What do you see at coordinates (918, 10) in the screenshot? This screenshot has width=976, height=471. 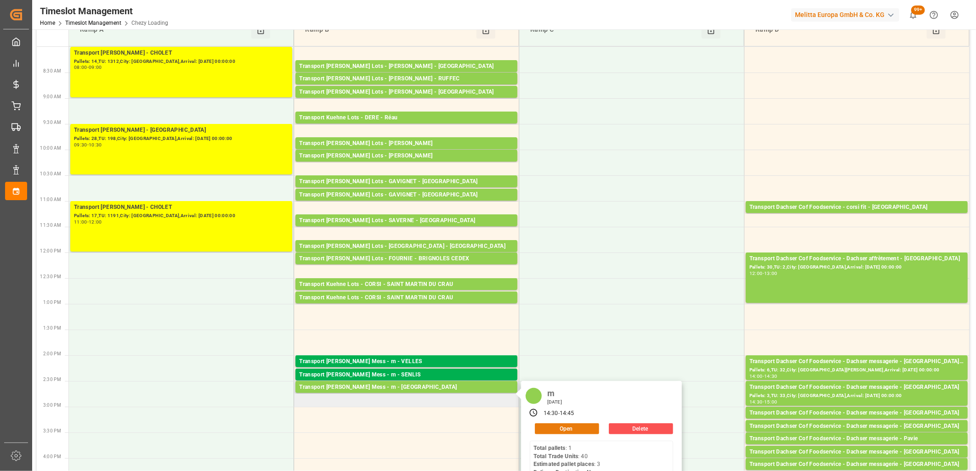 I see `span: 99+` at bounding box center [918, 10].